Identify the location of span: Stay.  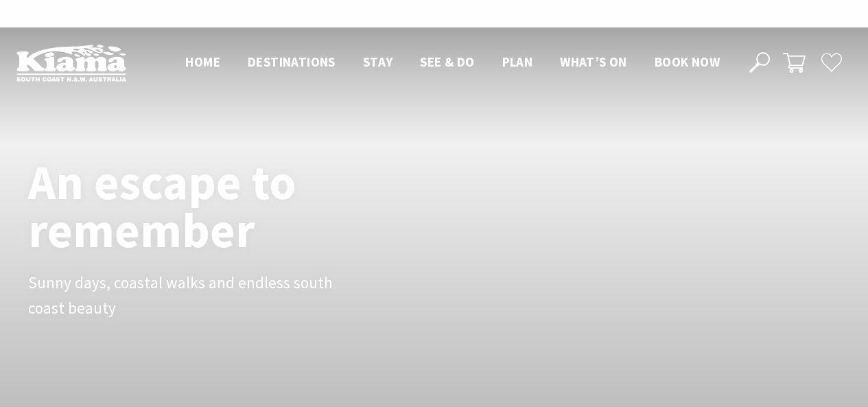
(378, 62).